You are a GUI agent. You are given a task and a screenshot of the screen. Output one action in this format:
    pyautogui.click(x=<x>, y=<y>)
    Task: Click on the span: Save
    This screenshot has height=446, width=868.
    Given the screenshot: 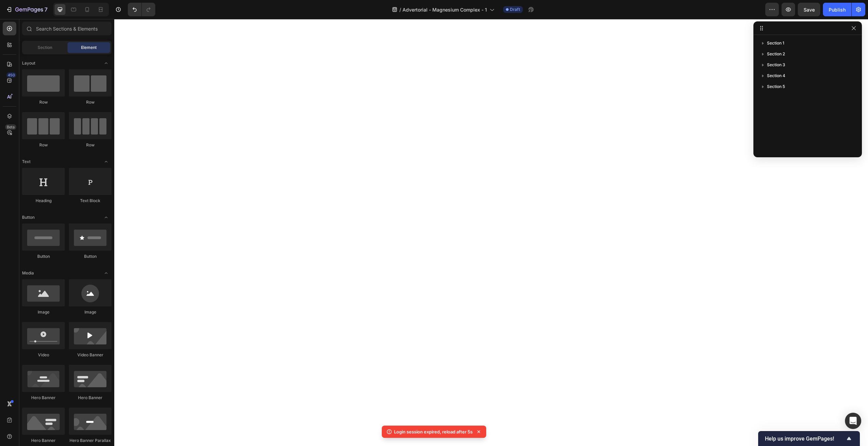 What is the action you would take?
    pyautogui.click(x=810, y=10)
    